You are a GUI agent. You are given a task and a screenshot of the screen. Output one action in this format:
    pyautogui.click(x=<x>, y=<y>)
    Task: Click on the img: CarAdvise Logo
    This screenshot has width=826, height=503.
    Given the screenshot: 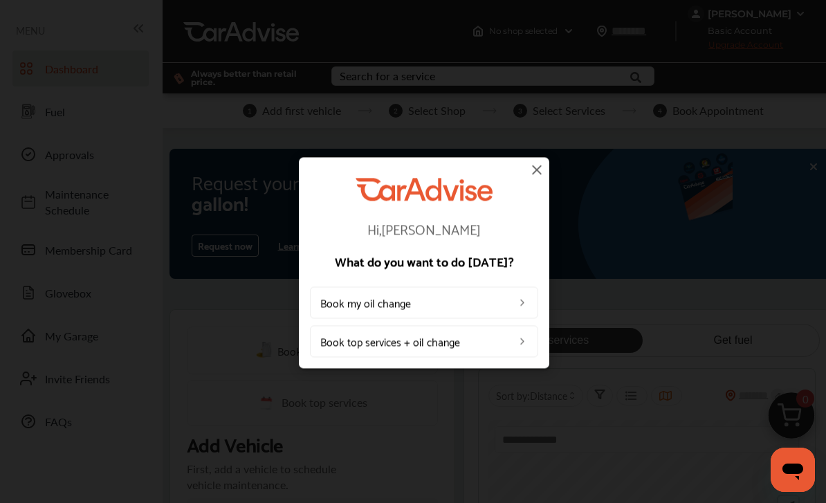 What is the action you would take?
    pyautogui.click(x=424, y=189)
    